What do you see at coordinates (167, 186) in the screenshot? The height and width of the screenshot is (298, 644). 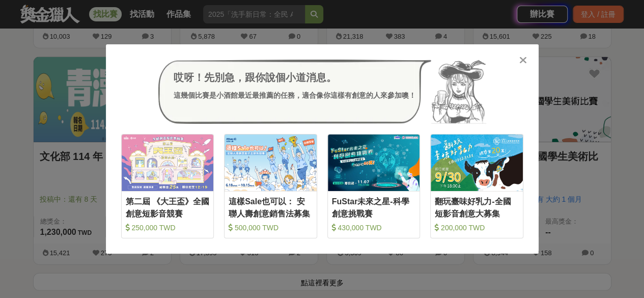 I see `a: Cover Image第二屆 《大王盃》全國創意短影音競賽 250,000 TWD` at bounding box center [167, 186].